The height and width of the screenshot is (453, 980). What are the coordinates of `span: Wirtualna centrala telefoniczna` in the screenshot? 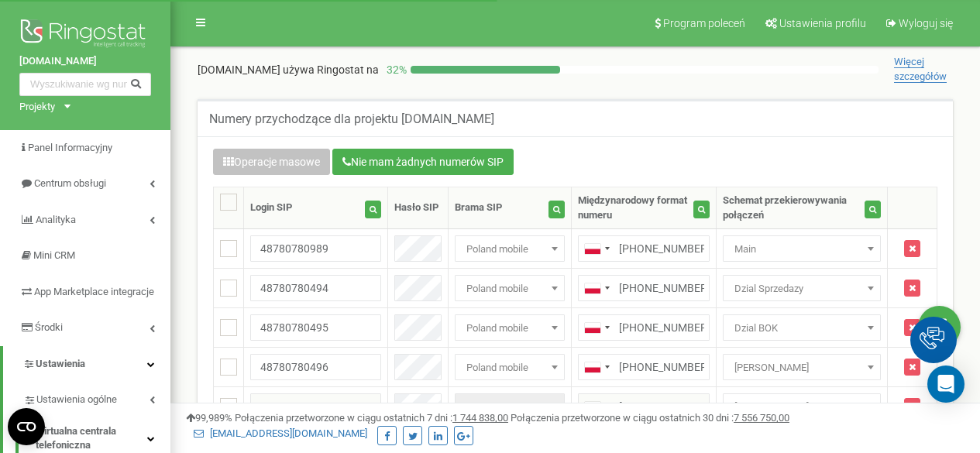 It's located at (92, 438).